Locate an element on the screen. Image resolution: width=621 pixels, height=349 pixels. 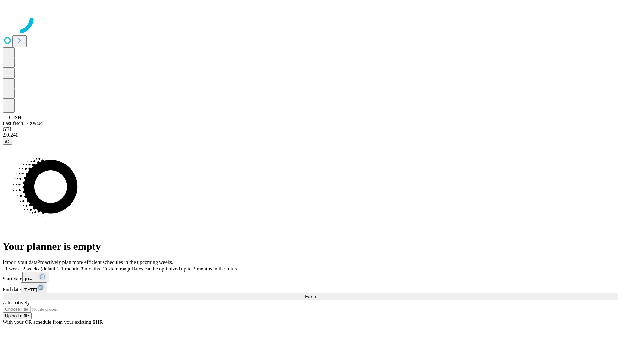
button: Upload a file is located at coordinates (17, 316).